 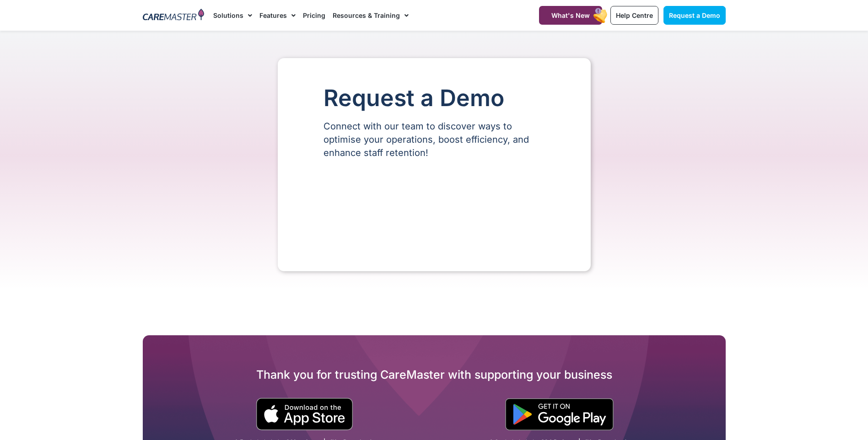 What do you see at coordinates (559, 414) in the screenshot?
I see `img: "Get is on" Black Google play button.` at bounding box center [559, 414].